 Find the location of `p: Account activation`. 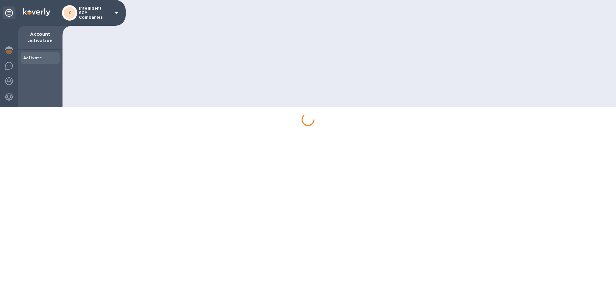

p: Account activation is located at coordinates (40, 37).